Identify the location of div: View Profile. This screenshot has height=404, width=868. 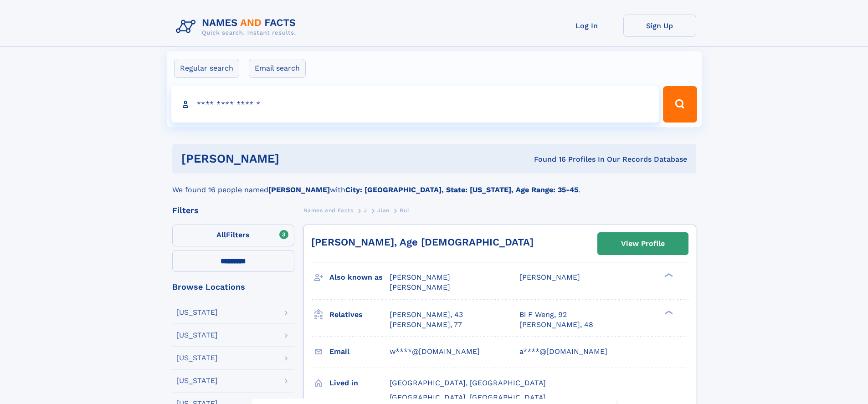
(644, 244).